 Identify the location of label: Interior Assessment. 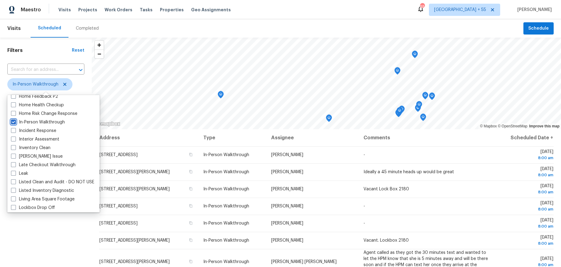
(35, 139).